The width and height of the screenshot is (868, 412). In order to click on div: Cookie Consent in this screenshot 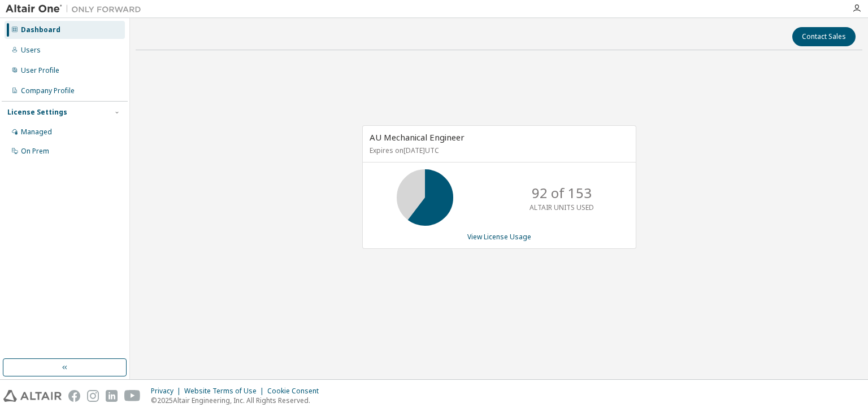, I will do `click(296, 391)`.